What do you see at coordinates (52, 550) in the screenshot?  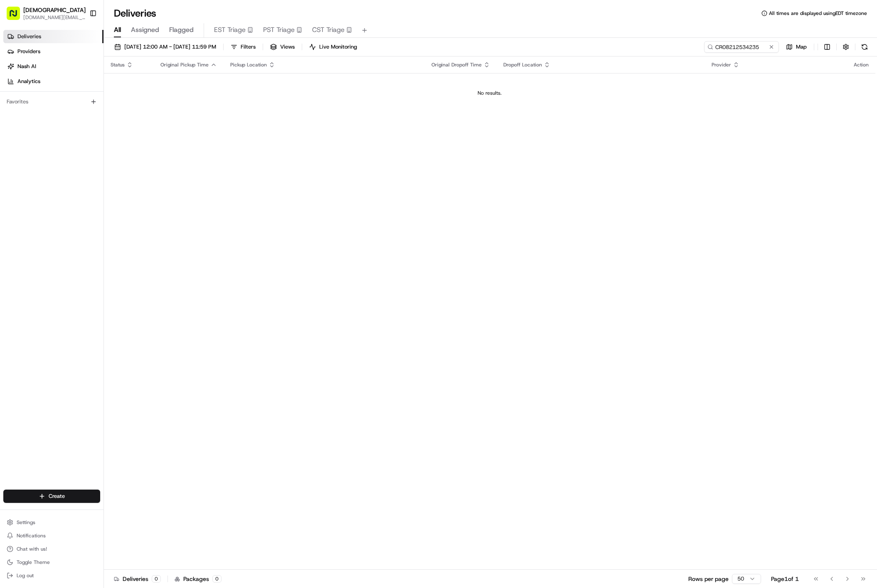 I see `button: Chat with us!` at bounding box center [52, 550].